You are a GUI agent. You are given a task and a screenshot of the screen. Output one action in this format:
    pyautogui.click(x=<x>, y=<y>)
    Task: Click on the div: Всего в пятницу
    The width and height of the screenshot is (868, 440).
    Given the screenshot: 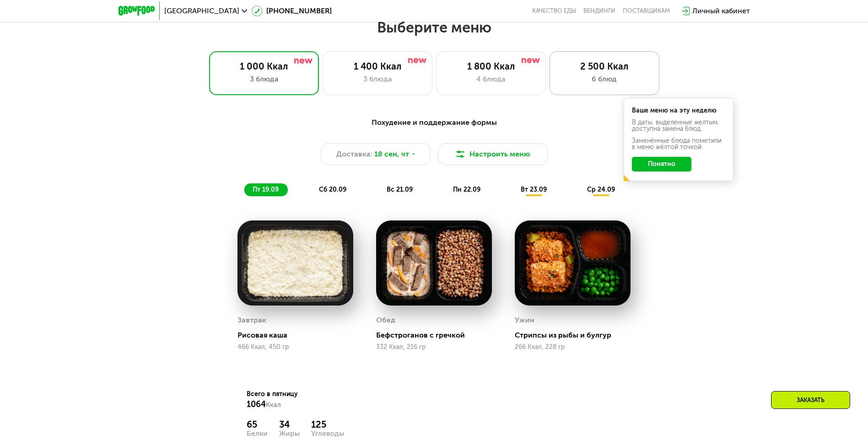 What is the action you would take?
    pyautogui.click(x=295, y=400)
    